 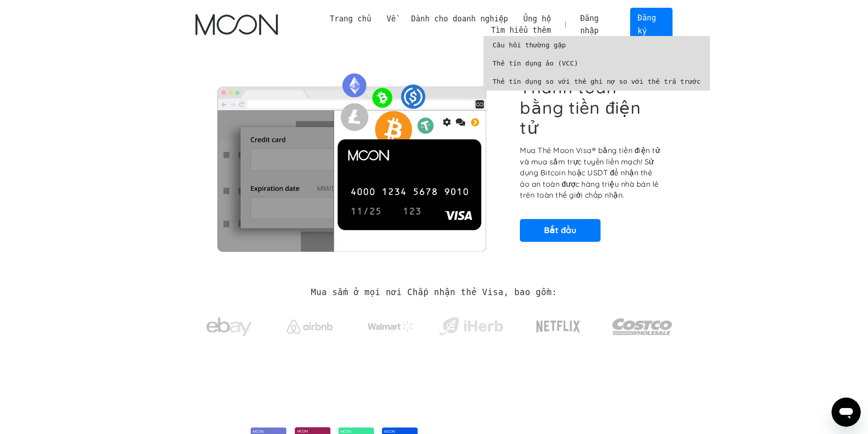 I want to click on a: Airbnb, so click(x=310, y=324).